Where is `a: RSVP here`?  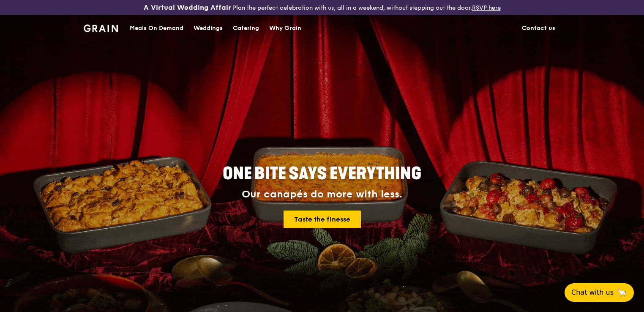
a: RSVP here is located at coordinates (487, 8).